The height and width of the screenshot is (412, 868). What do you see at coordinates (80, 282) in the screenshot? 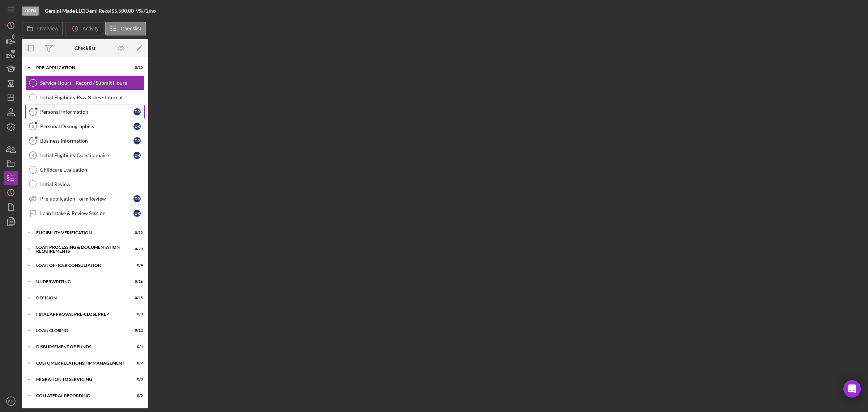
I see `div: Underwriting` at bounding box center [80, 282].